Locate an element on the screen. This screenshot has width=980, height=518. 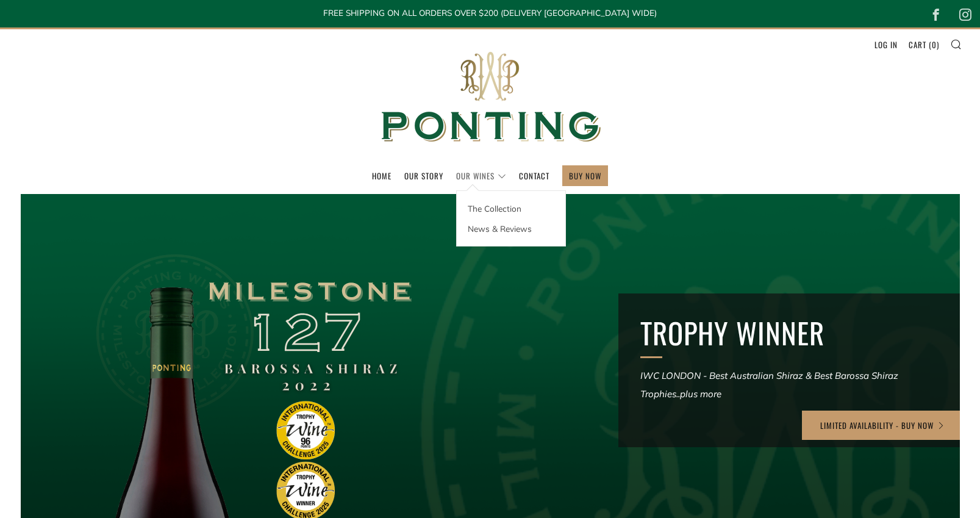
a: Log in is located at coordinates (886, 45).